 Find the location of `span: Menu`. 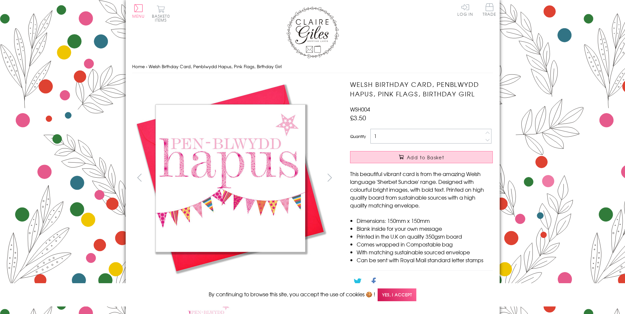

span: Menu is located at coordinates (138, 16).